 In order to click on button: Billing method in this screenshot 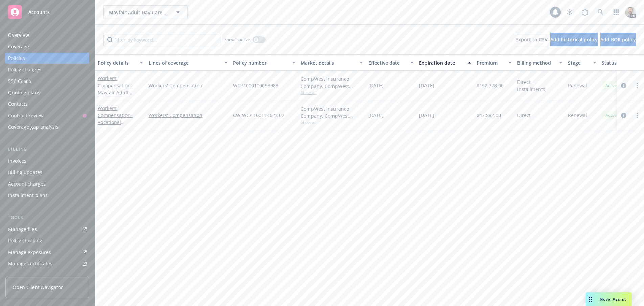, I will do `click(540, 62)`.